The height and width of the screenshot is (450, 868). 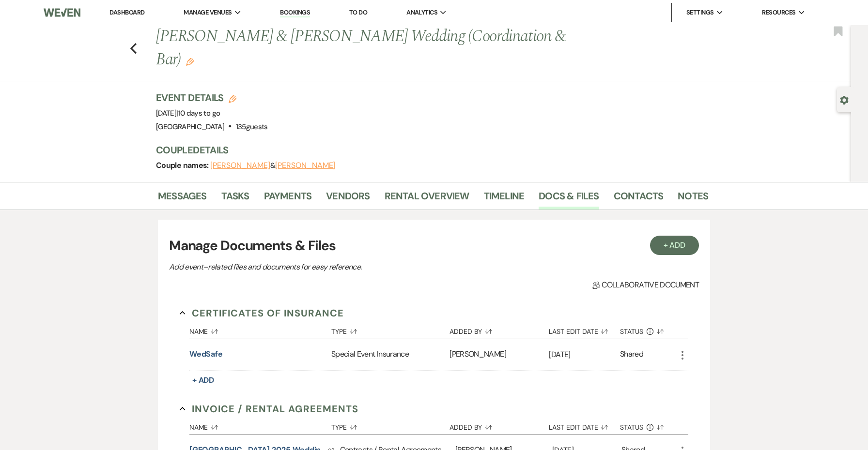 What do you see at coordinates (262, 313) in the screenshot?
I see `button: Certificates of Insurance` at bounding box center [262, 313].